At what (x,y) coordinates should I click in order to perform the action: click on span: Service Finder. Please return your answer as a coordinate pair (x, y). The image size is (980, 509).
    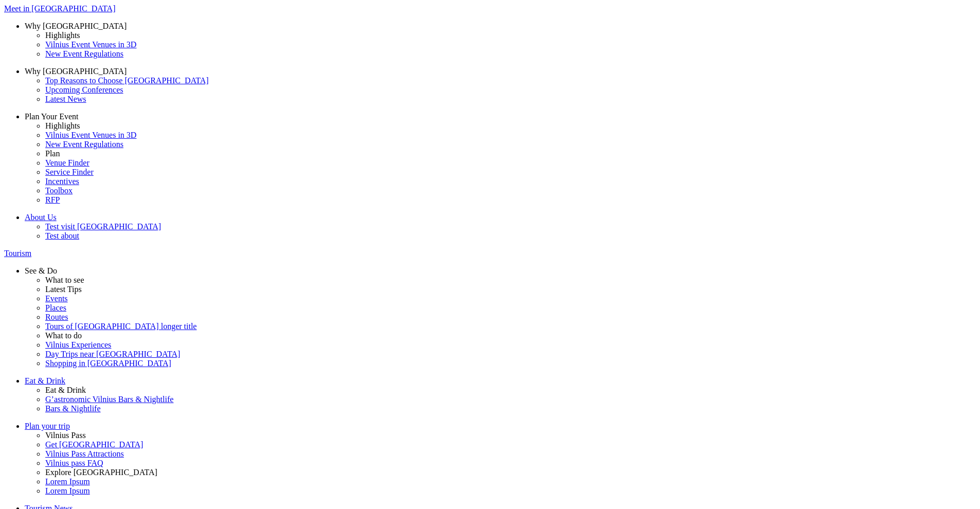
    Looking at the image, I should click on (69, 171).